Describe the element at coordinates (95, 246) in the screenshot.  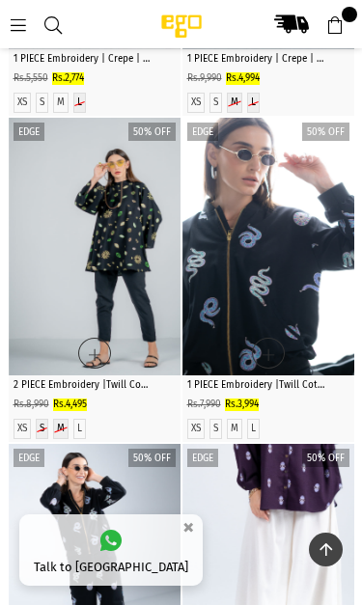
I see `a: 1 / 62 / 63 / 64 / 65 / 66 / 6` at that location.